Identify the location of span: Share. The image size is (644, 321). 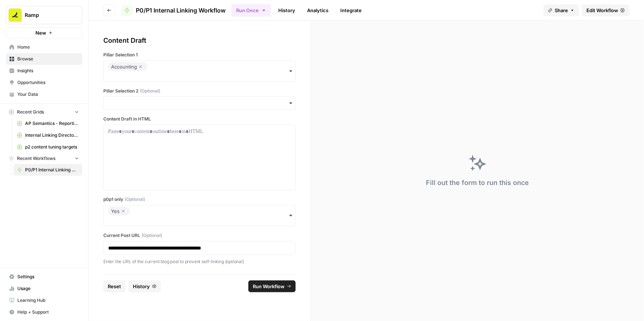
(561, 11).